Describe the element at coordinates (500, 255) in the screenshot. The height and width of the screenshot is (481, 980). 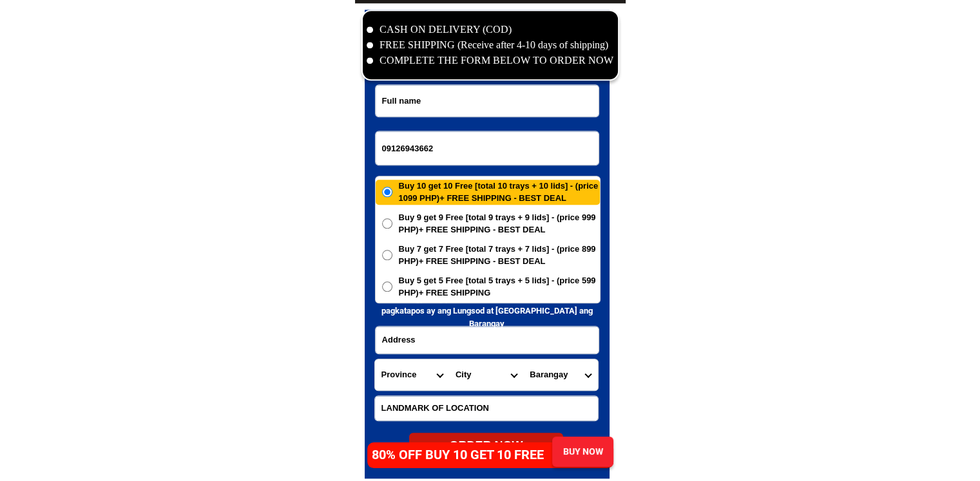
I see `span: Buy 7 get 7 Free [total 7 trays + 7 lids] - (price 899 PHP)+ FREE SHIPPING - BEST DEAL` at that location.